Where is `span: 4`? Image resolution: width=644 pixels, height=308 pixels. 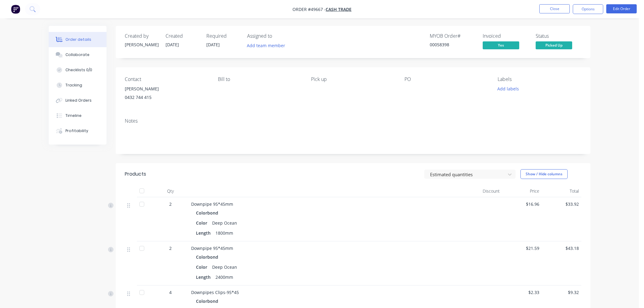 span: 4 is located at coordinates (171, 292).